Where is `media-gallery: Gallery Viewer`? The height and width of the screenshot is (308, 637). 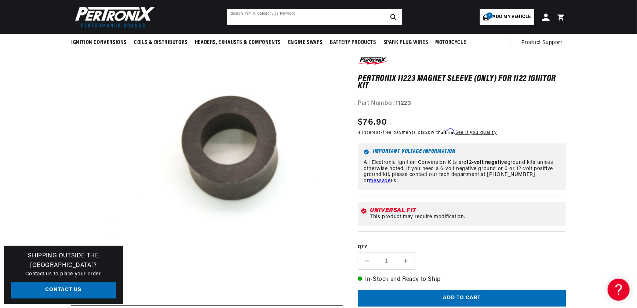 media-gallery: Gallery Viewer is located at coordinates (207, 173).